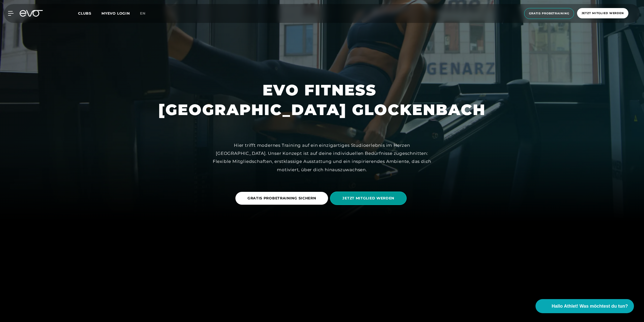 The height and width of the screenshot is (322, 644). I want to click on button: Hallo Athlet! Was möchtest du tun?, so click(585, 306).